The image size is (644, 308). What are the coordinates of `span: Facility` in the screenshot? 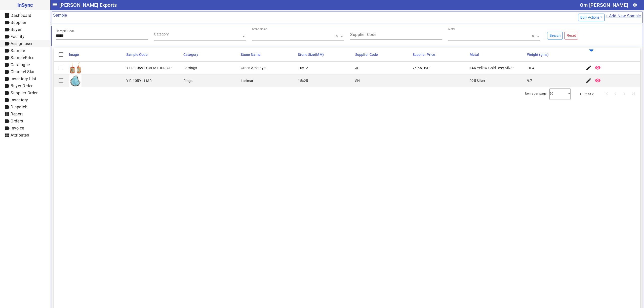 It's located at (17, 37).